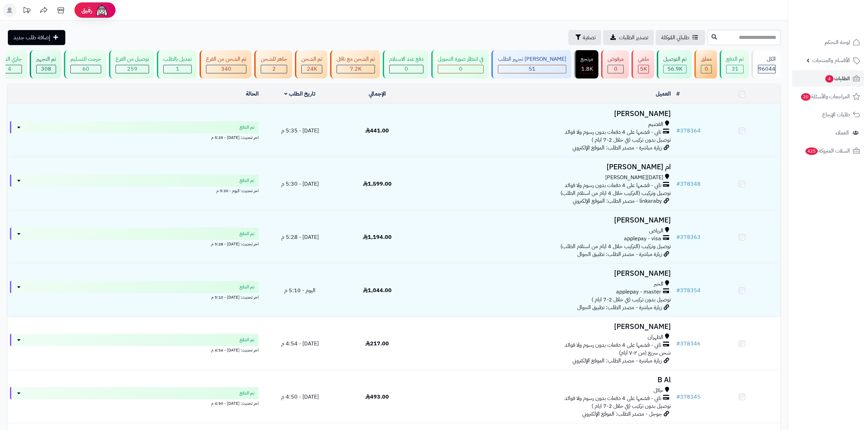 The width and height of the screenshot is (868, 430). I want to click on span: شحن سريع (من ٢-٧ ايام), so click(645, 353).